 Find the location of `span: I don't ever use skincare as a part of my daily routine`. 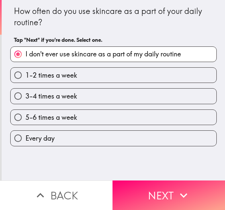

span: I don't ever use skincare as a part of my daily routine is located at coordinates (103, 54).